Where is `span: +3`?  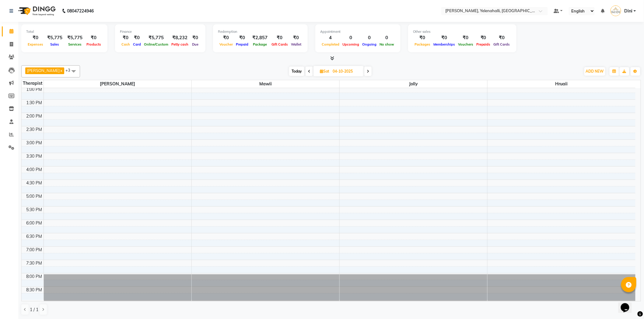
span: +3 is located at coordinates (70, 70).